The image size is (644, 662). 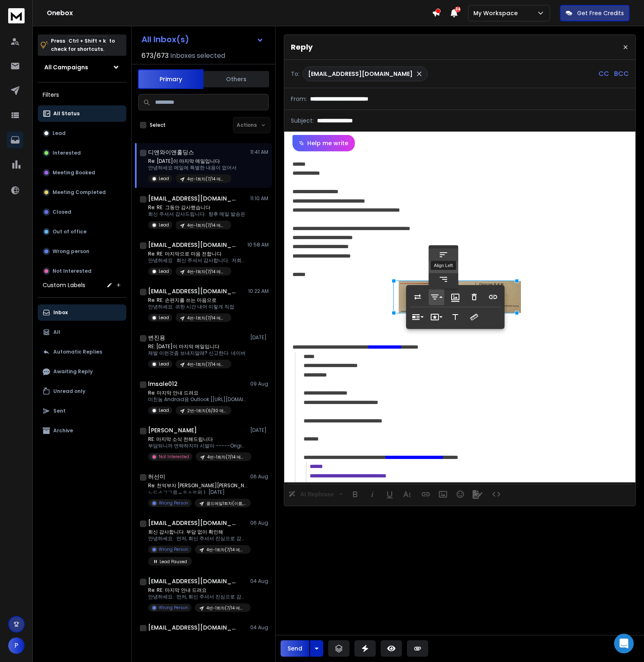 I want to click on button: Replace, so click(x=417, y=297).